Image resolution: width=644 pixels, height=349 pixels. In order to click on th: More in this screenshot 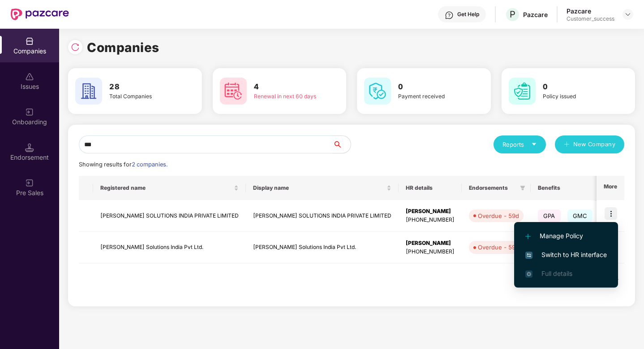, I will do `click(610, 188)`.